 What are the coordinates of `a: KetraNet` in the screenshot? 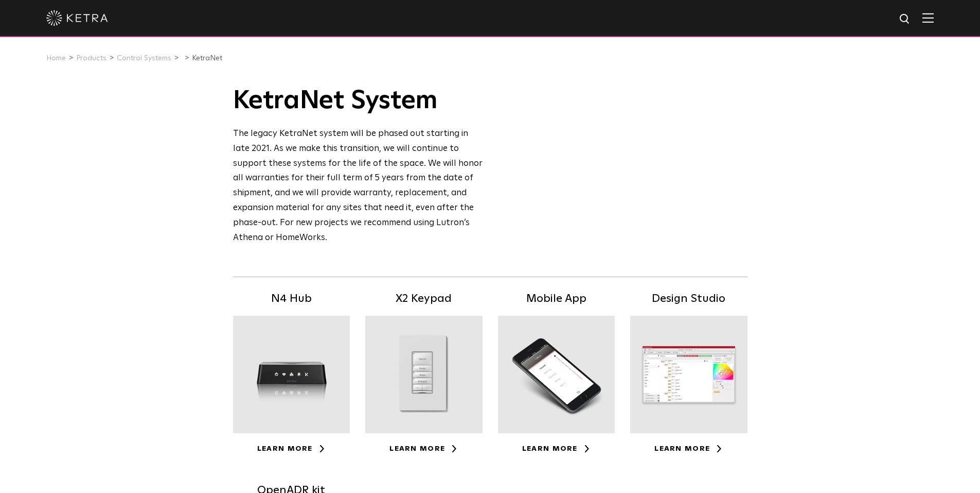 It's located at (207, 58).